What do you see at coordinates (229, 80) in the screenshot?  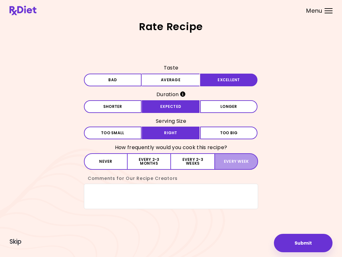 I see `button: Excellent` at bounding box center [229, 80].